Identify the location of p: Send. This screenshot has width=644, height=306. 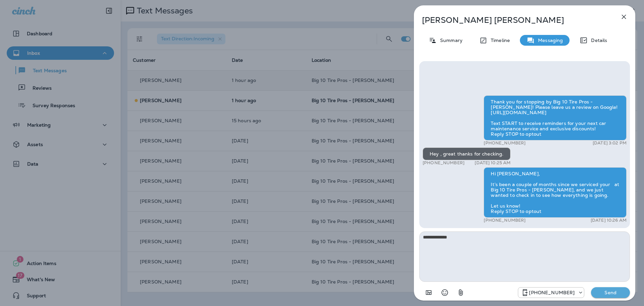
(611, 292).